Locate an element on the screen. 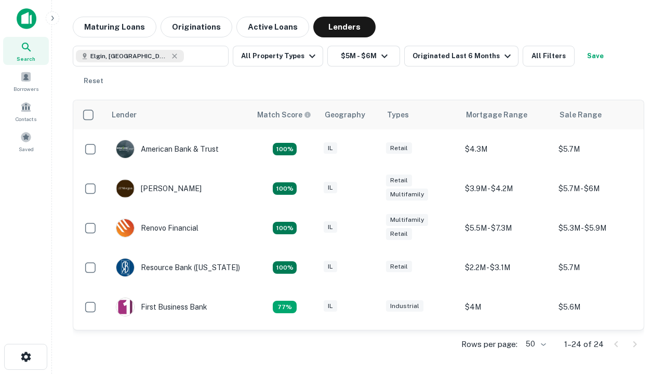 This screenshot has height=374, width=665. img: capitalize-icon.png is located at coordinates (27, 19).